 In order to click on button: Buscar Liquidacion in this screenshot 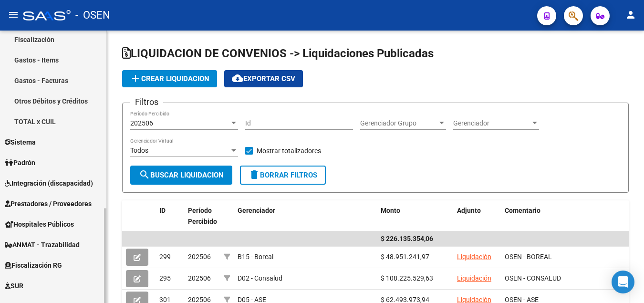, I will do `click(181, 175)`.